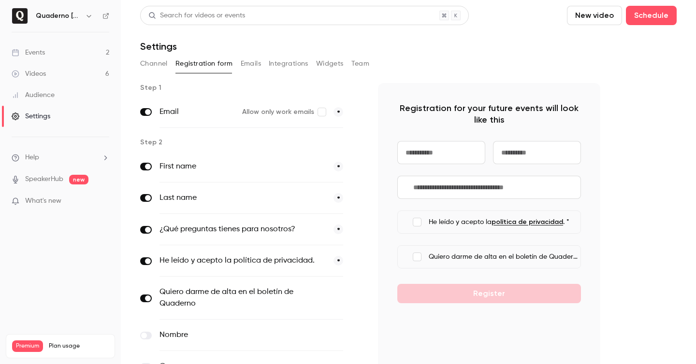 The width and height of the screenshot is (696, 364). Describe the element at coordinates (231, 298) in the screenshot. I see `label: Quiero darme de alta en el boletín de Quaderno` at that location.